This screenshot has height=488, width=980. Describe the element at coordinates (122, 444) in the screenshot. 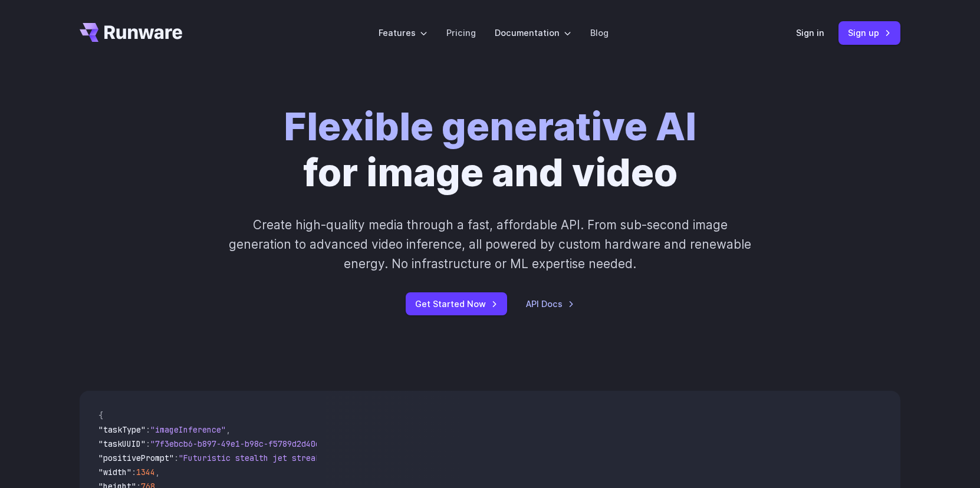

I see `span: "taskUUID"` at that location.